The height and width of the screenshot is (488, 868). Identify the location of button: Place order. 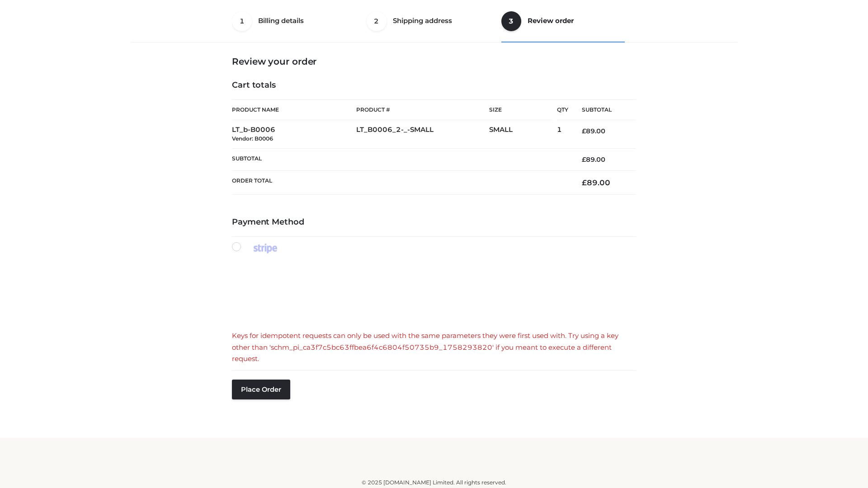
(261, 389).